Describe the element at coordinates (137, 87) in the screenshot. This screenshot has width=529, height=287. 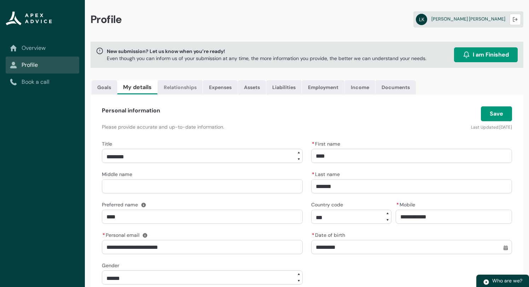
I see `a: My details` at that location.